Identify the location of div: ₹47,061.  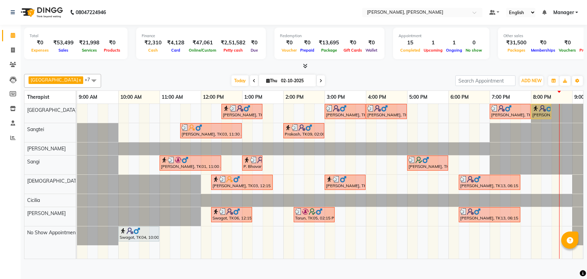
(202, 43).